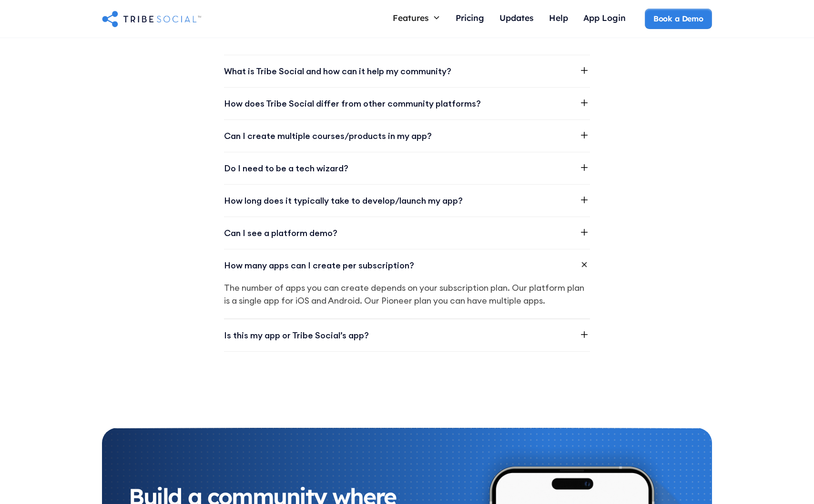  Describe the element at coordinates (281, 232) in the screenshot. I see `div: Can I see a platform demo?` at that location.